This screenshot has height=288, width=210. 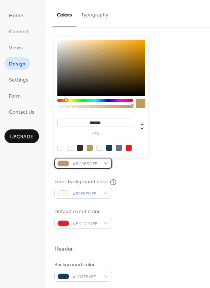 I want to click on span: Connect, so click(x=19, y=32).